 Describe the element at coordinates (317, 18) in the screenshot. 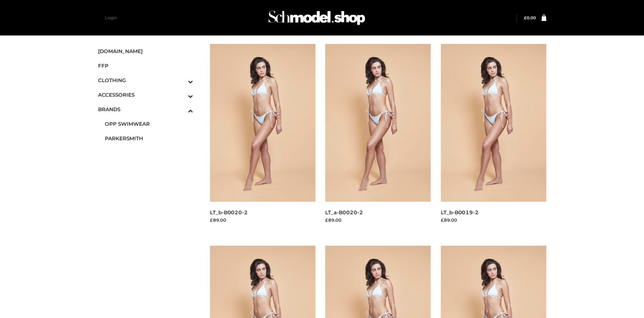

I see `img: Schmodel Admin 964` at that location.